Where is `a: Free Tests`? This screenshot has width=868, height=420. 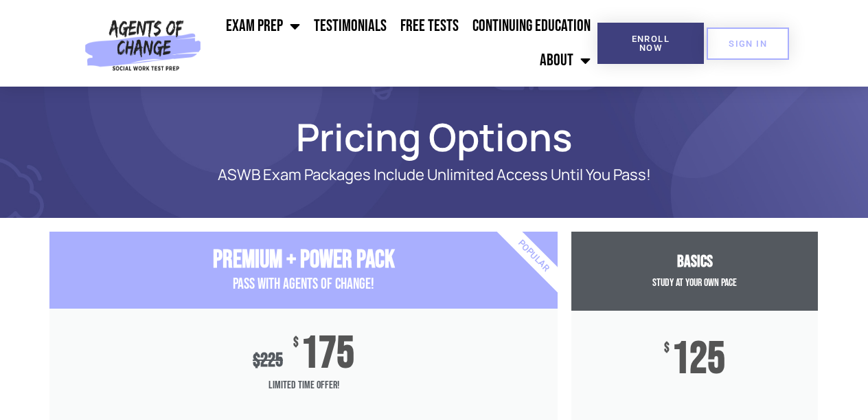
a: Free Tests is located at coordinates (429, 26).